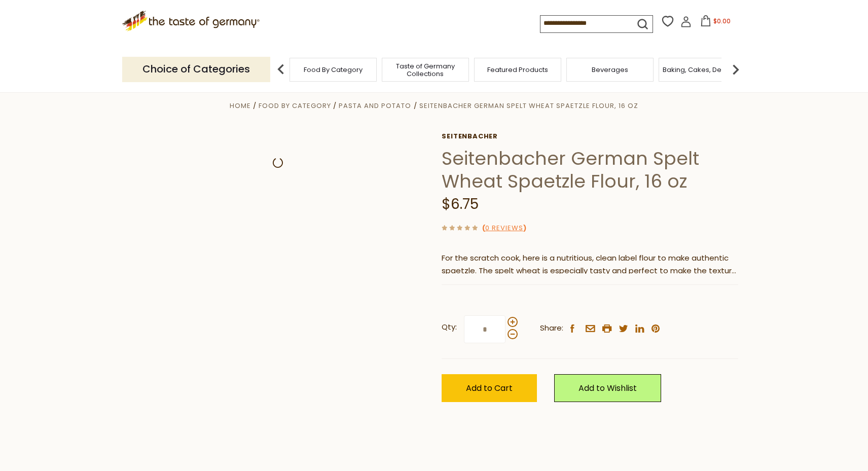 This screenshot has height=471, width=868. What do you see at coordinates (504, 228) in the screenshot?
I see `a: 0 Reviews` at bounding box center [504, 228].